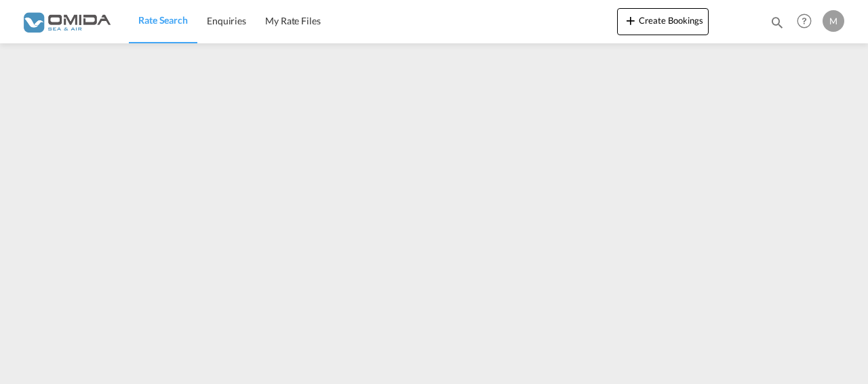  I want to click on md-icon: icon-magnify, so click(777, 22).